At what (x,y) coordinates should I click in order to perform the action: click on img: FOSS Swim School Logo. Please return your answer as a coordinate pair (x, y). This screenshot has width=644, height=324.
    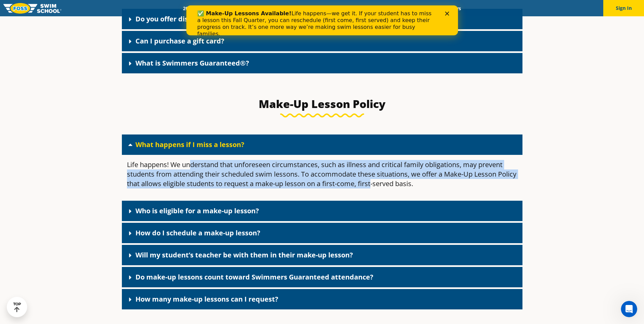
    Looking at the image, I should click on (32, 8).